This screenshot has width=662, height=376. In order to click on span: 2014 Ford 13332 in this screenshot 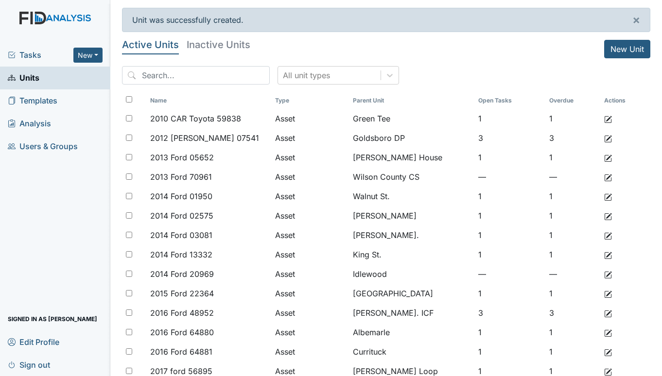, I will do `click(181, 255)`.